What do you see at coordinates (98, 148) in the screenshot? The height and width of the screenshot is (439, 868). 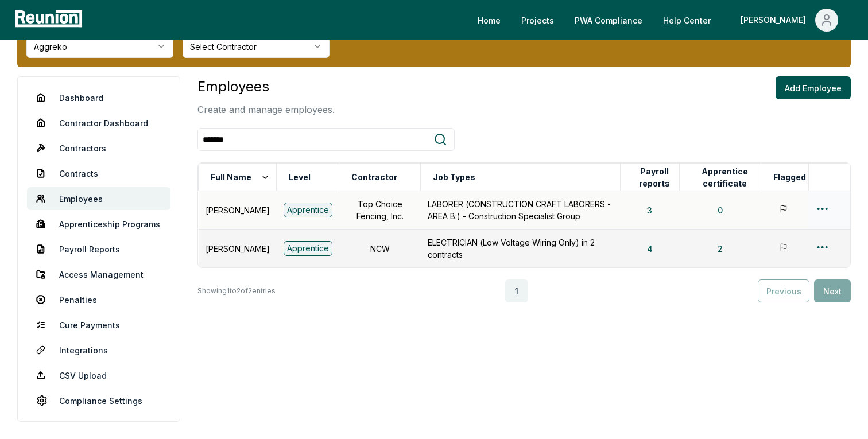 I see `a: Contractors` at bounding box center [98, 148].